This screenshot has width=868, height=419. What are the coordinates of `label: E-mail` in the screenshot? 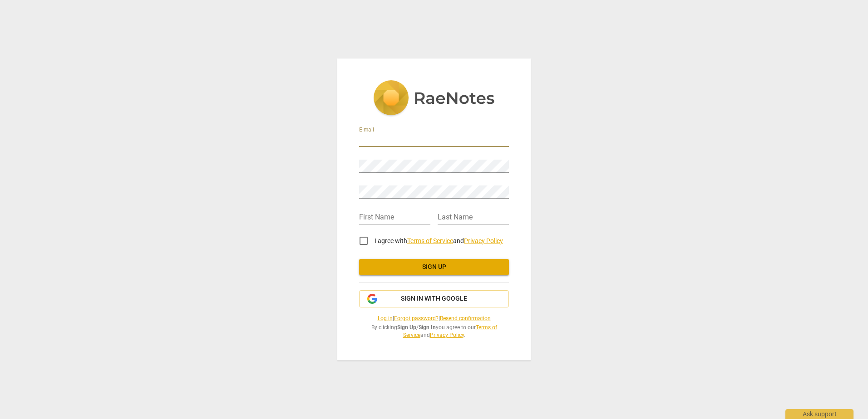 It's located at (367, 131).